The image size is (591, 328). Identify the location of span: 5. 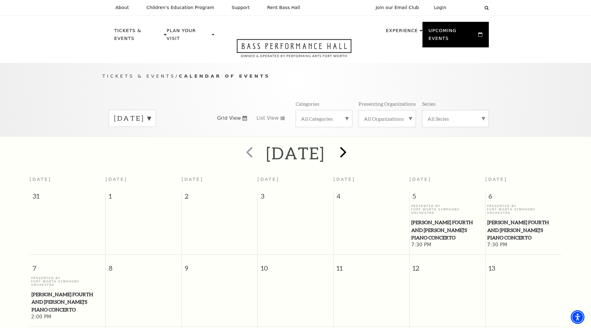
(447, 197).